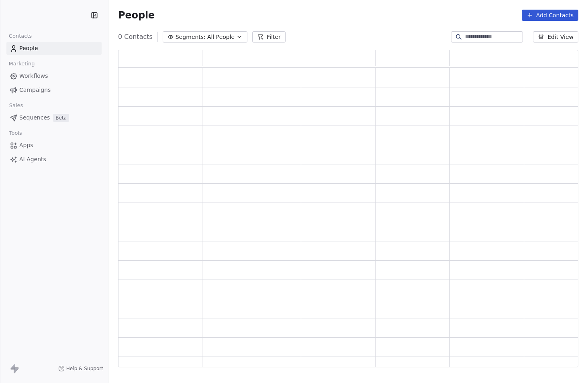  What do you see at coordinates (556, 37) in the screenshot?
I see `button: Edit View` at bounding box center [556, 37].